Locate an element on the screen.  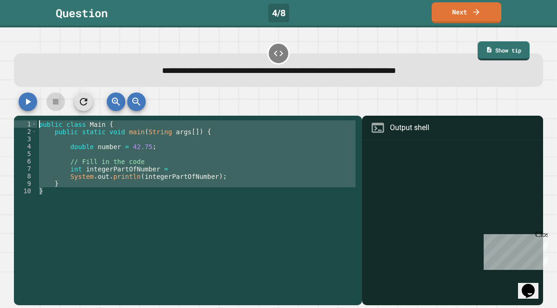
div: 10 is located at coordinates (26, 191).